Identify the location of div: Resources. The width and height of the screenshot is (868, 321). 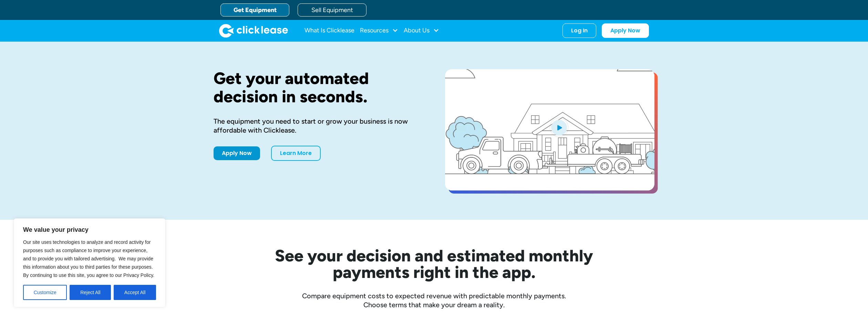
(379, 31).